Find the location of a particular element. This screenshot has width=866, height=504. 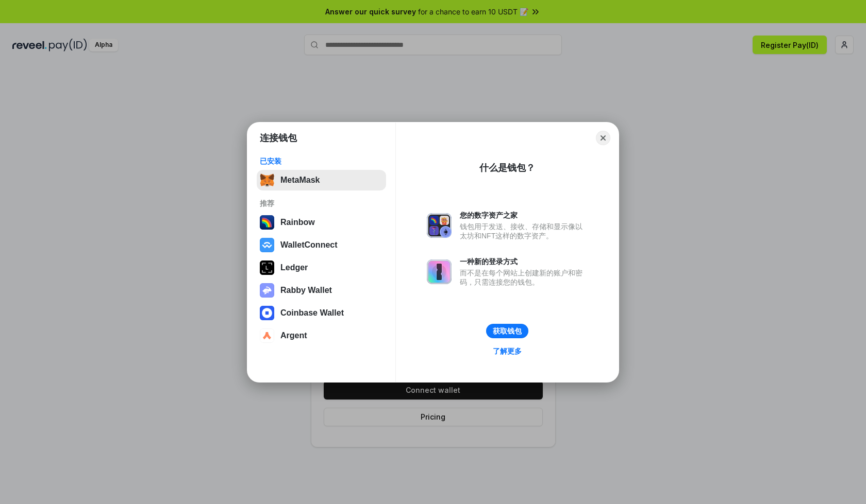

div: Rainbow is located at coordinates (297, 222).